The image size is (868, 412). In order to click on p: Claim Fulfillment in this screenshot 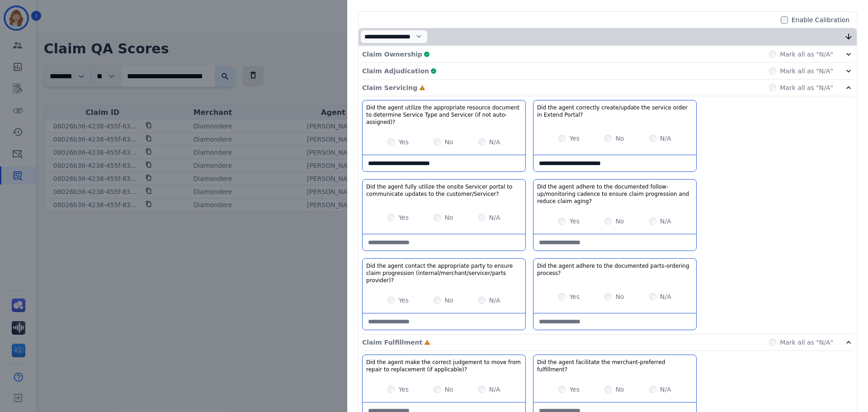, I will do `click(392, 342)`.